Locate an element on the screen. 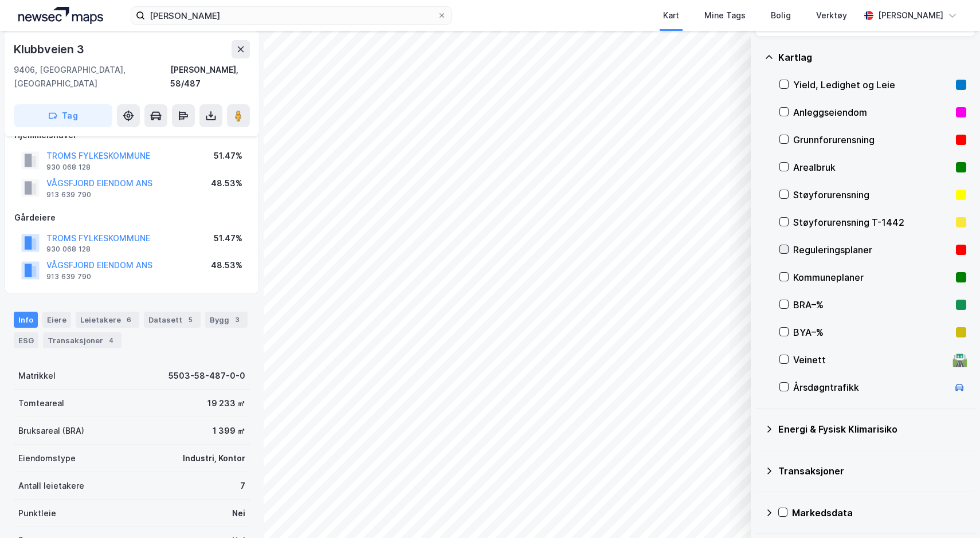 The height and width of the screenshot is (538, 980). div: Bolig is located at coordinates (781, 16).